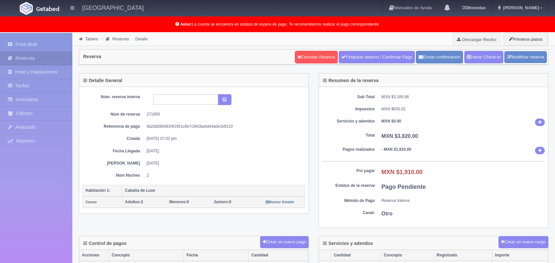 The width and height of the screenshot is (555, 263). Describe the element at coordinates (114, 176) in the screenshot. I see `dt: Núm Noches` at that location.